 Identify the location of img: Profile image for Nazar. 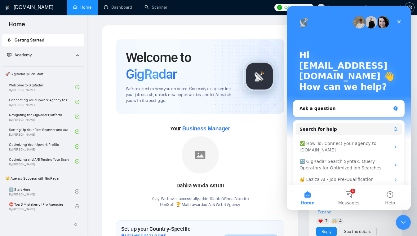
(73, 16).